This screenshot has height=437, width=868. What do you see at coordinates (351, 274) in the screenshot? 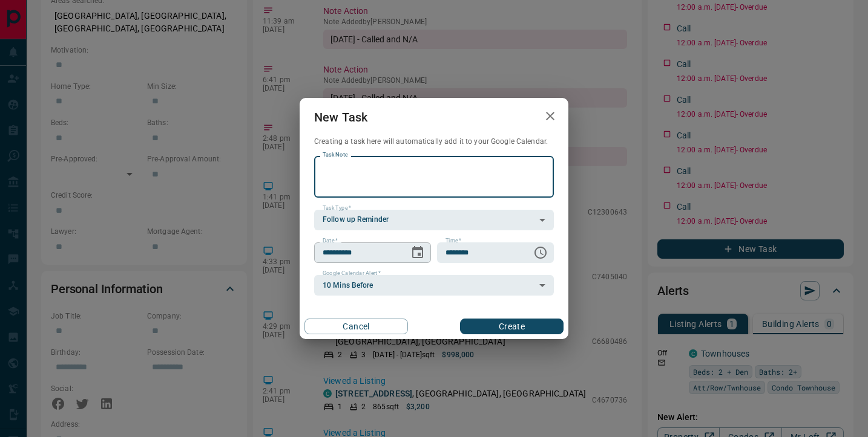
I see `label: Google Calendar Alert` at bounding box center [351, 274].